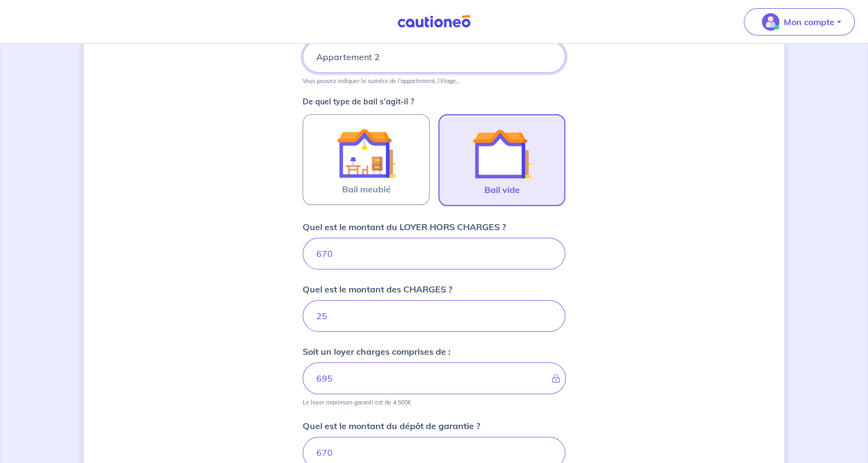 Image resolution: width=868 pixels, height=463 pixels. I want to click on p: Le loyer maximum garanti est de 4 500€, so click(357, 403).